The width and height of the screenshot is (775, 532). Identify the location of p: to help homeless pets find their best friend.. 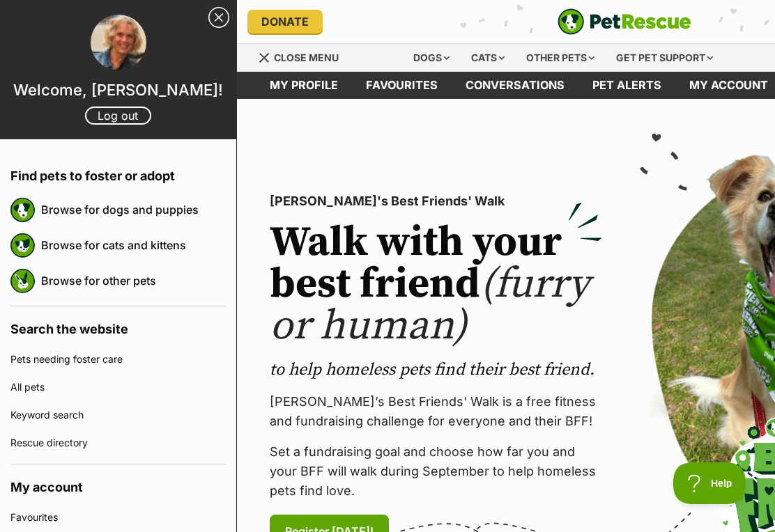
(435, 370).